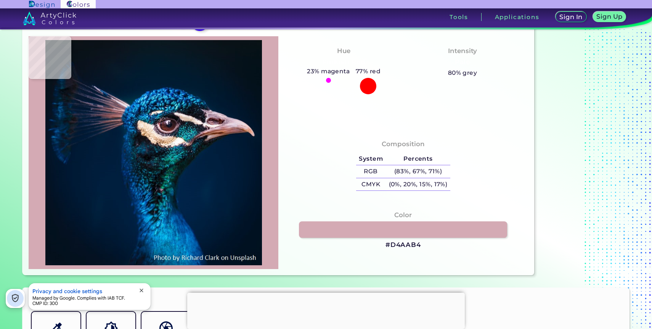 The width and height of the screenshot is (652, 329). What do you see at coordinates (418, 171) in the screenshot?
I see `h5: (83%, 67%, 71%)` at bounding box center [418, 171].